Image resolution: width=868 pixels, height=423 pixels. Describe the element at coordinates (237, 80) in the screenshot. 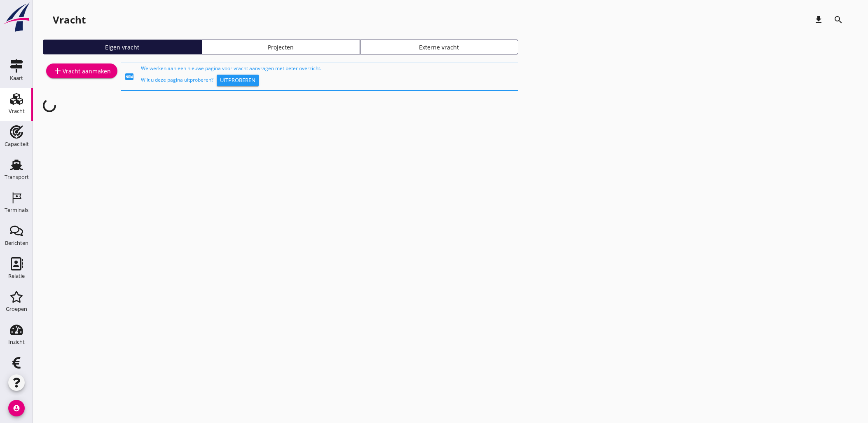

I see `div: Uitproberen` at that location.